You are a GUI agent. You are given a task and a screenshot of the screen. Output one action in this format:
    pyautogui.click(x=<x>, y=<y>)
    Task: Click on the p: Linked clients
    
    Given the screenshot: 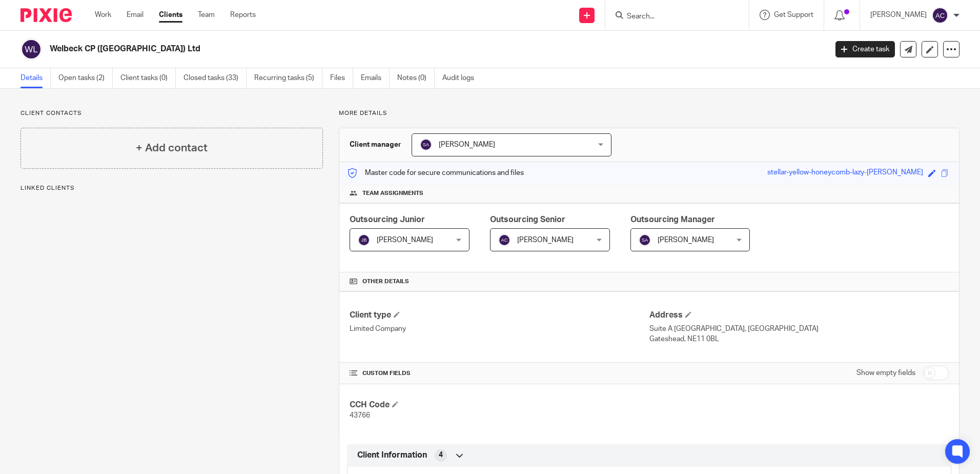 What is the action you would take?
    pyautogui.click(x=172, y=188)
    